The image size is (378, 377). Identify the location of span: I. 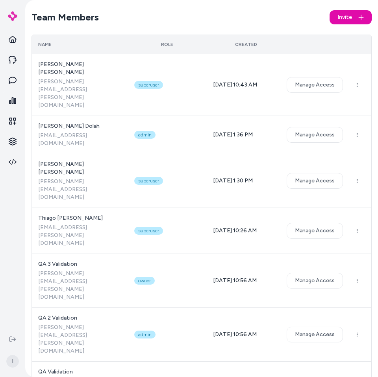
(13, 361).